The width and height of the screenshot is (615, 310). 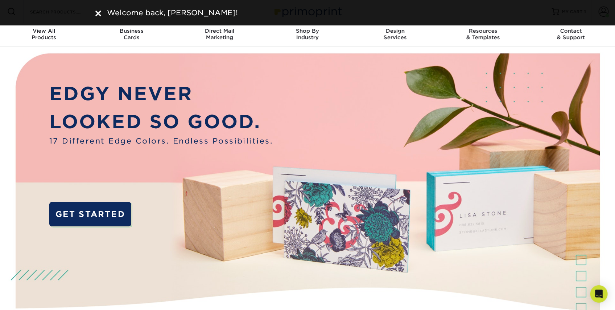 What do you see at coordinates (572, 31) in the screenshot?
I see `span: Contact` at bounding box center [572, 31].